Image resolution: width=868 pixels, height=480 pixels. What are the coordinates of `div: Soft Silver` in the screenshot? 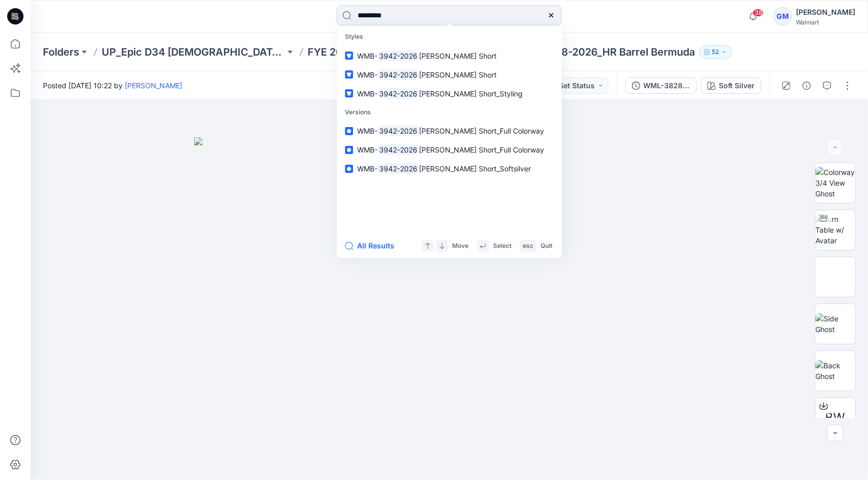 It's located at (737, 86).